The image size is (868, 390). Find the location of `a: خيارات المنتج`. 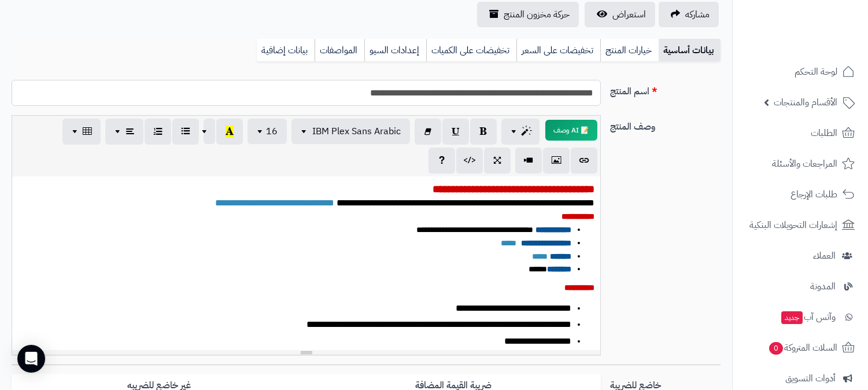

a: خيارات المنتج is located at coordinates (629, 50).